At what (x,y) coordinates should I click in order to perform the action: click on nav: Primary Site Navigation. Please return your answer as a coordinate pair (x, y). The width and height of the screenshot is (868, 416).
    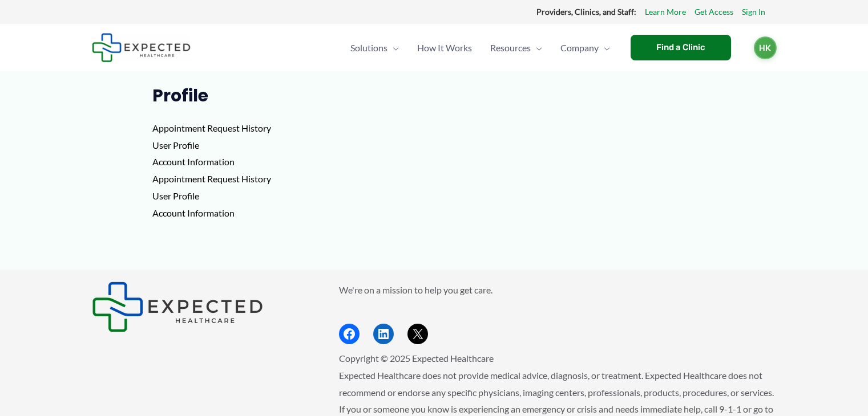
    Looking at the image, I should click on (480, 48).